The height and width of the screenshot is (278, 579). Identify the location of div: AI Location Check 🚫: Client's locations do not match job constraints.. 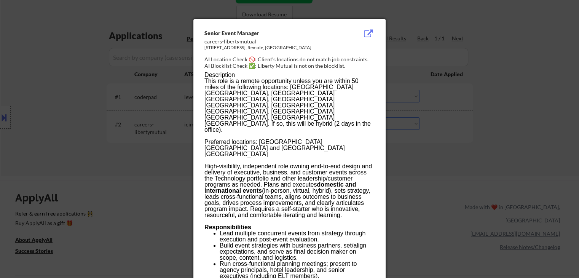
(291, 59).